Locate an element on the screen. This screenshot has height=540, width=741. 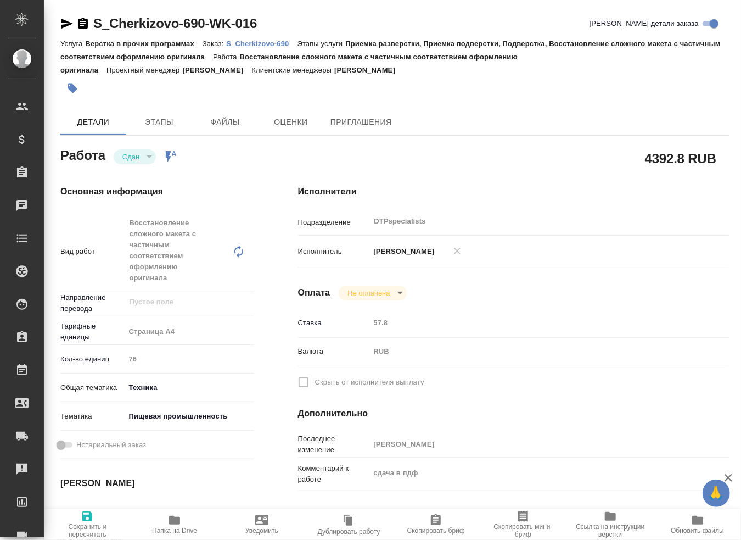
span: Детали is located at coordinates (93, 122).